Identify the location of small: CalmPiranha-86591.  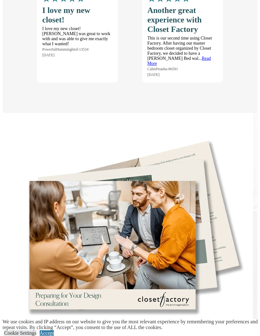
(182, 69).